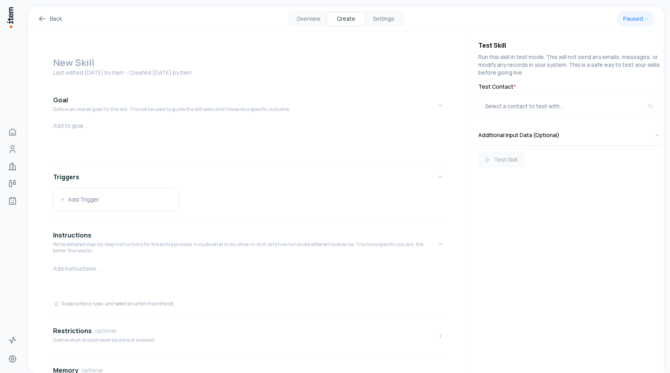 This screenshot has height=373, width=670. Describe the element at coordinates (569, 45) in the screenshot. I see `h4: Test Skill` at that location.